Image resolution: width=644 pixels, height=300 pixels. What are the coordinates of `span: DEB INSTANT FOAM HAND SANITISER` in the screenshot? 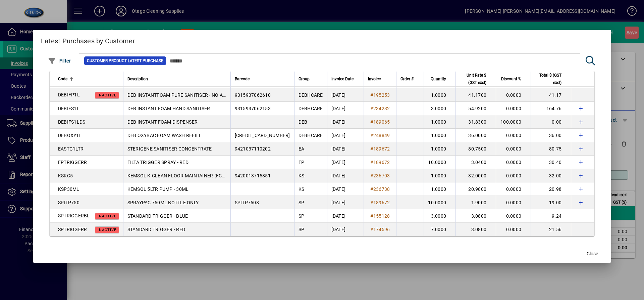 It's located at (169, 109).